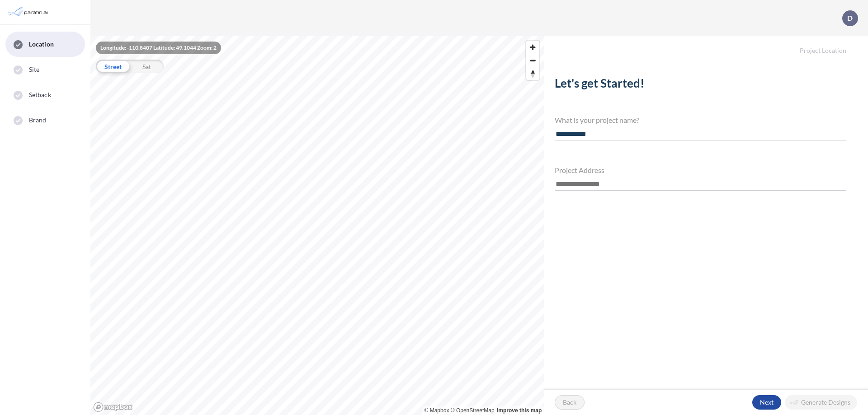  I want to click on a: Mapbox homepage, so click(113, 407).